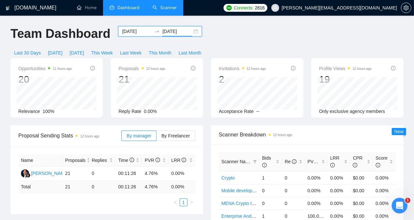 Image resolution: width=414 pixels, height=220 pixels. What do you see at coordinates (87, 8) in the screenshot?
I see `a: homeHome` at bounding box center [87, 8].